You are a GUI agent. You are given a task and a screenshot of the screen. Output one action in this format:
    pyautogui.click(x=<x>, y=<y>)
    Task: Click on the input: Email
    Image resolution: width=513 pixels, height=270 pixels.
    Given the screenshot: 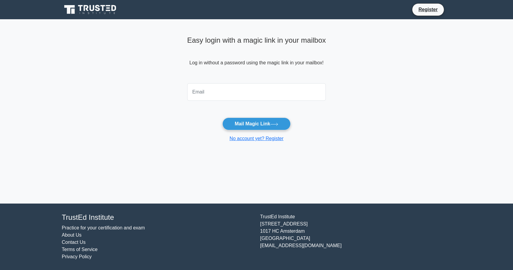 What is the action you would take?
    pyautogui.click(x=257, y=92)
    